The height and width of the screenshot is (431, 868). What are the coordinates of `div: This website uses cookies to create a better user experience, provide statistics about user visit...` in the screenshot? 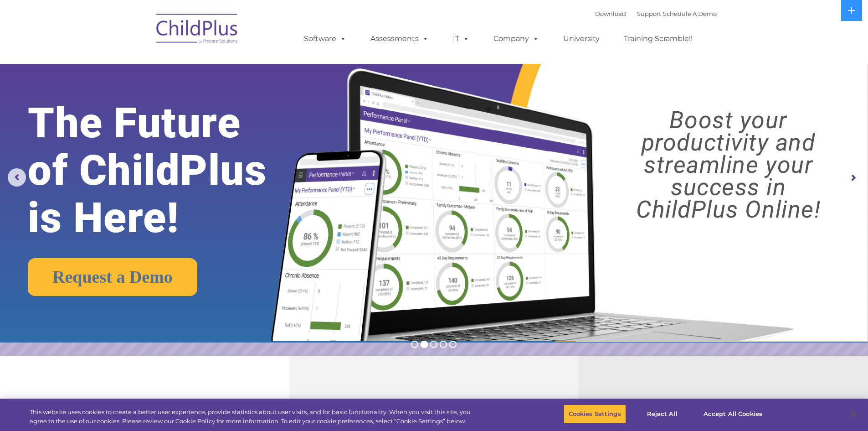 It's located at (253, 416).